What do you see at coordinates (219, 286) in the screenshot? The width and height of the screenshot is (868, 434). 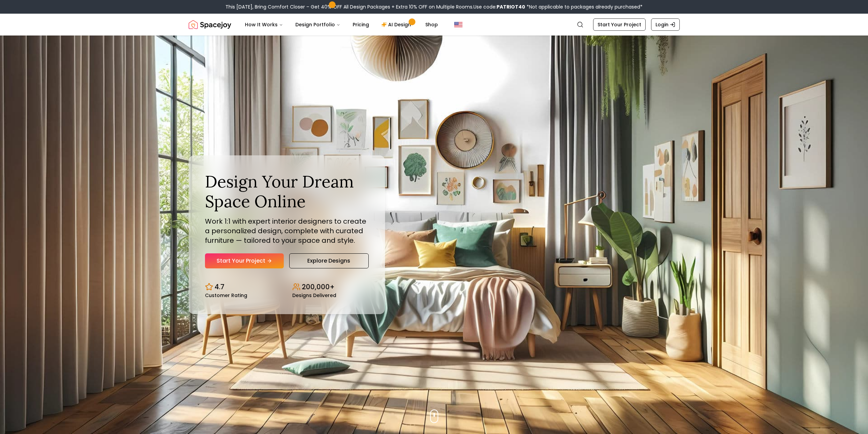 I see `p: 4.7` at bounding box center [219, 286].